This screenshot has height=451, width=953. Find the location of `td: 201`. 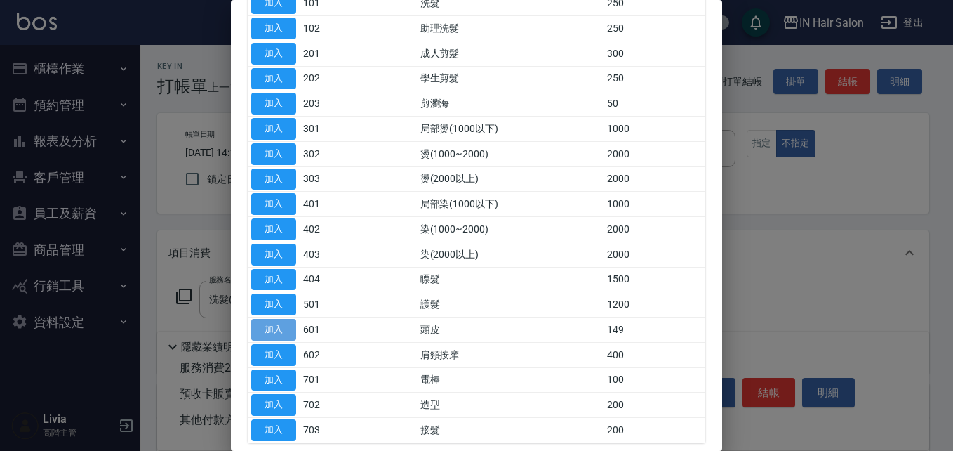

td: 201 is located at coordinates (328, 53).